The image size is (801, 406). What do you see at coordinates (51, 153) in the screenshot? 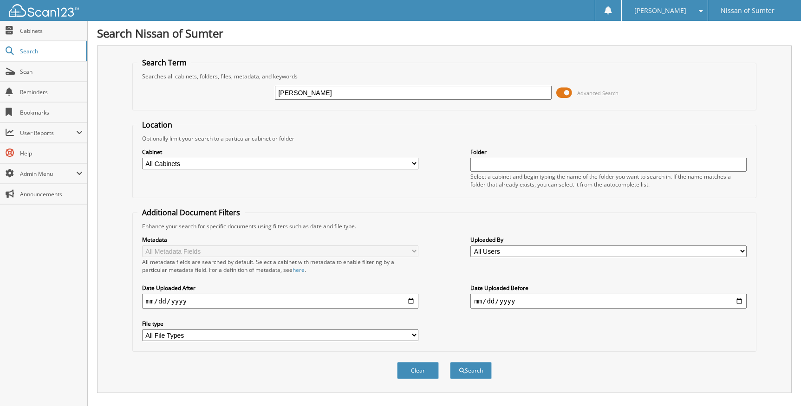
I see `span: Help` at bounding box center [51, 153].